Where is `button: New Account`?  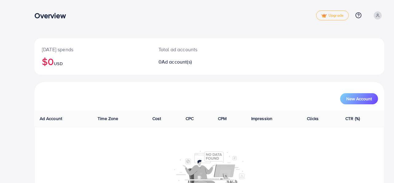
button: New Account is located at coordinates (359, 99).